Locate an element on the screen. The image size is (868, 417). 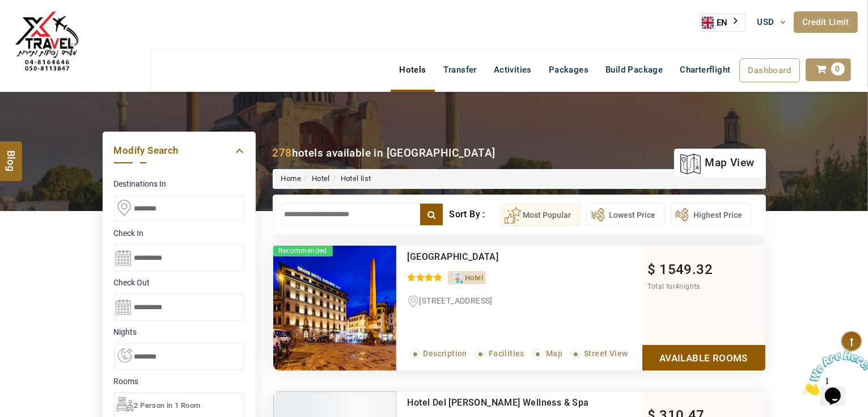
a: Home is located at coordinates (291, 178).